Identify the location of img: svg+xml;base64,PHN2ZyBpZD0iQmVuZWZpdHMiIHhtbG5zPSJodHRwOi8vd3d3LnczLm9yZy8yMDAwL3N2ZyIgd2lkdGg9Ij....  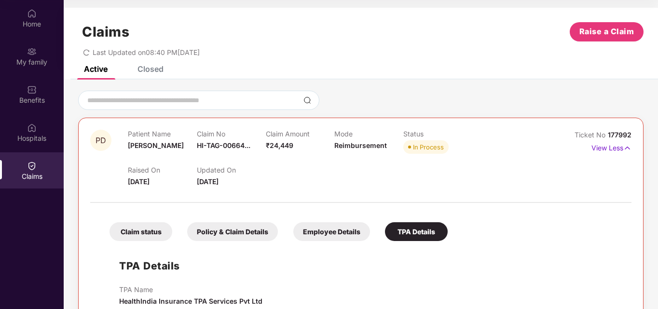
(32, 90).